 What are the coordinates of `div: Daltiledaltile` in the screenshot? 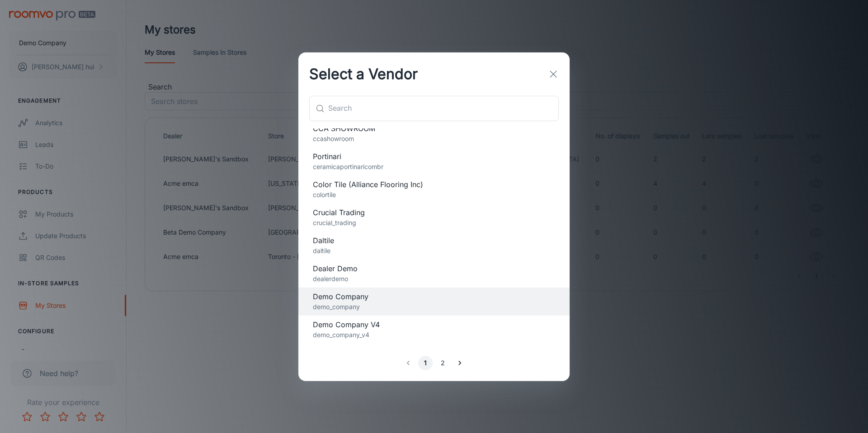 It's located at (434, 246).